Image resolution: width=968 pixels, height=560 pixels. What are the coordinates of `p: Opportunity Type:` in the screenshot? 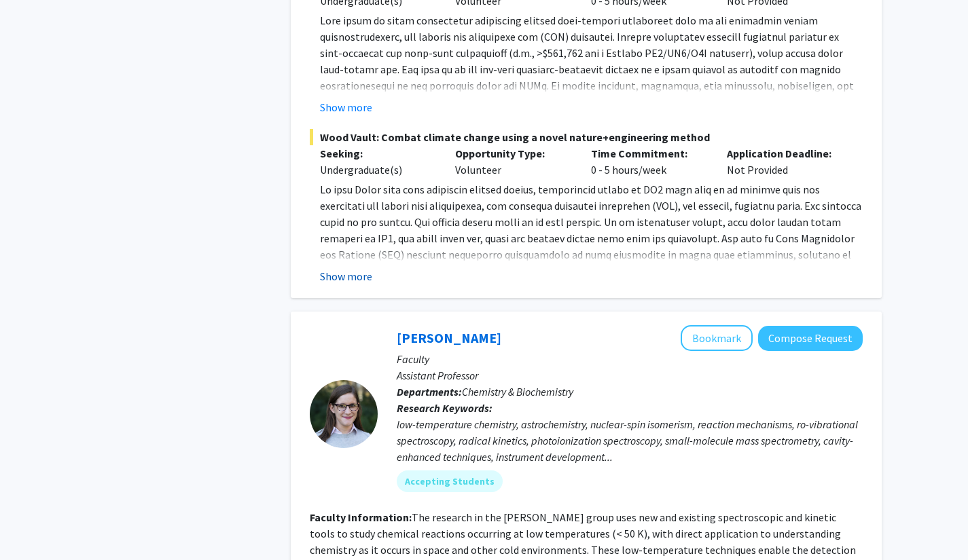 It's located at (513, 153).